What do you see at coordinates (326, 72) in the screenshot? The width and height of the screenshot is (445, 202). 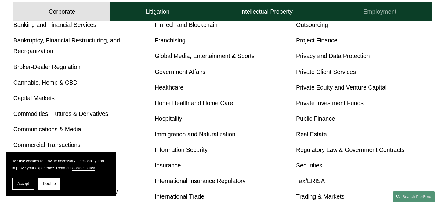 I see `a: Private Client Services` at bounding box center [326, 72].